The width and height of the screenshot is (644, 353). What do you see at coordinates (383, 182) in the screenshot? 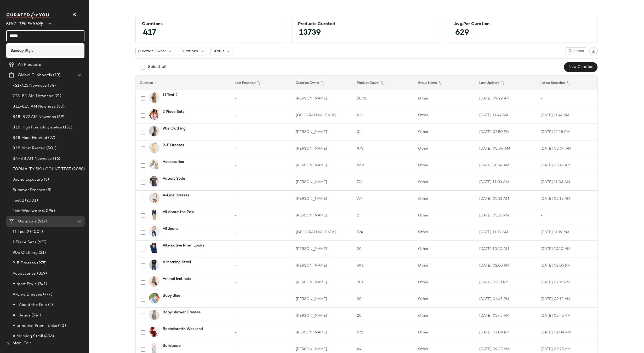
I see `td: 741` at bounding box center [383, 182].